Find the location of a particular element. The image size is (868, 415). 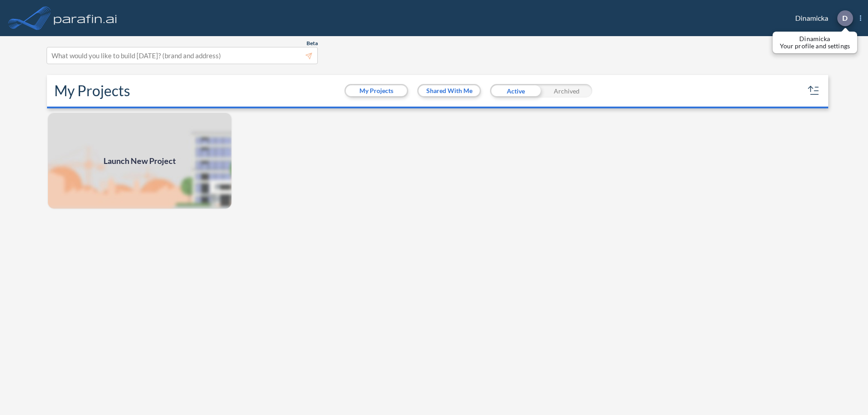

h2: My Projects is located at coordinates (92, 91).